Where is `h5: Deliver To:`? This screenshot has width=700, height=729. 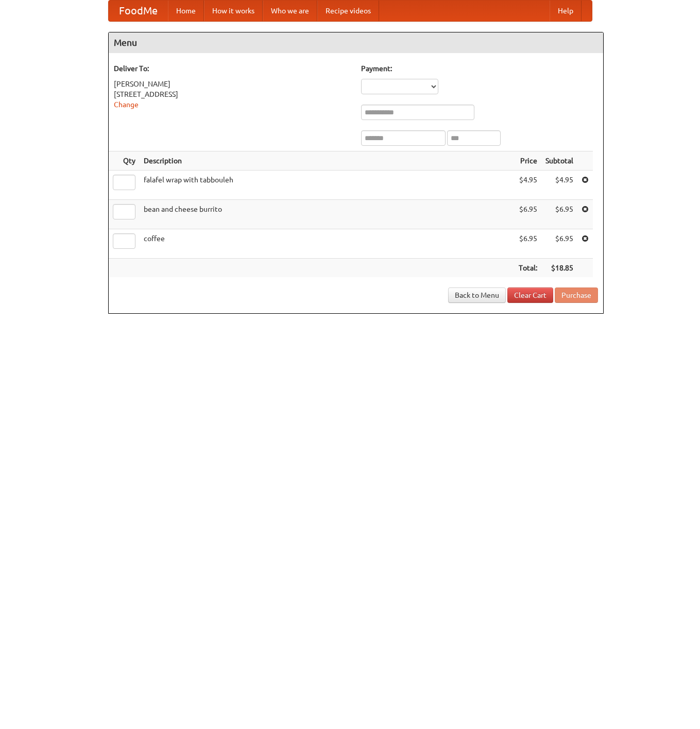
h5: Deliver To: is located at coordinates (232, 69).